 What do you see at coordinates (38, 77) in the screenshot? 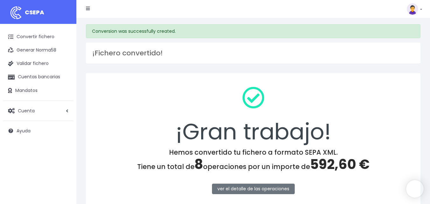
I see `a: Cuentas bancarias` at bounding box center [38, 77].